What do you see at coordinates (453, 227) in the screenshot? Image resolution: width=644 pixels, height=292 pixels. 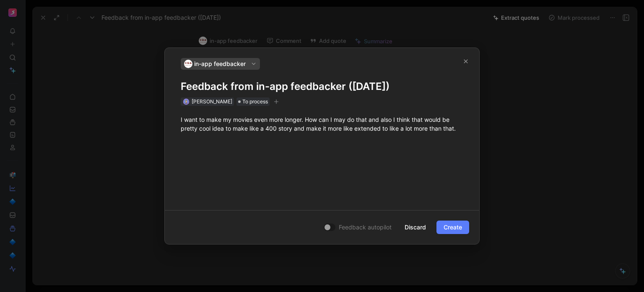 I see `span: Create` at bounding box center [453, 227].